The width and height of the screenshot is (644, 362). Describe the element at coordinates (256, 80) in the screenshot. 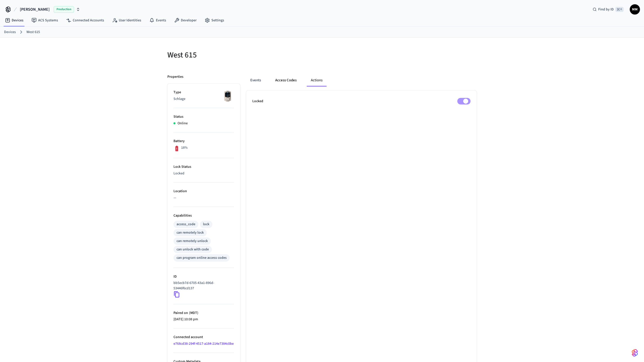

I see `button: Events` at that location.